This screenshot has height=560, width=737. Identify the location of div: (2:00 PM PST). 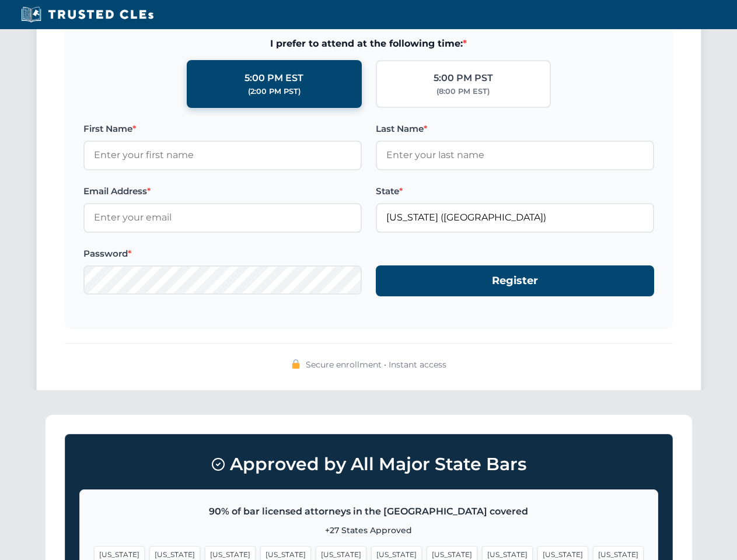
(275, 92).